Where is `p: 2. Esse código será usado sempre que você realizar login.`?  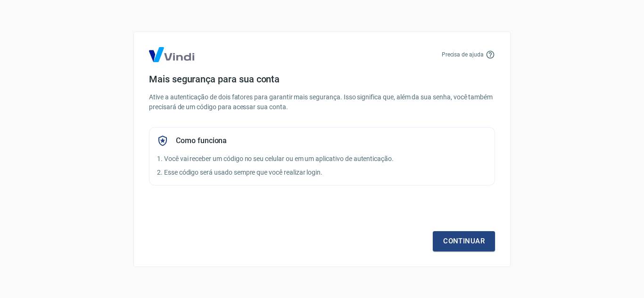 p: 2. Esse código será usado sempre que você realizar login. is located at coordinates (322, 173).